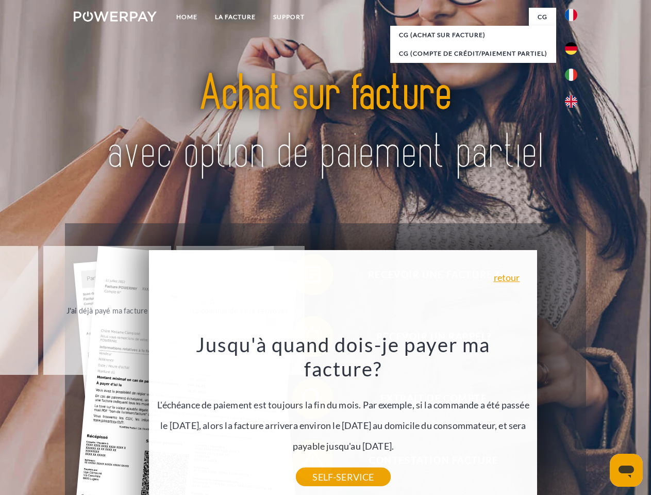 Image resolution: width=651 pixels, height=495 pixels. I want to click on img: logo-powerpay-white.svg, so click(115, 16).